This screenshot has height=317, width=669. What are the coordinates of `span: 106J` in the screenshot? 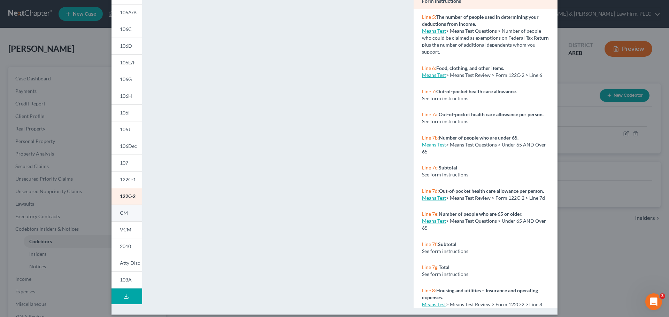 It's located at (125, 129).